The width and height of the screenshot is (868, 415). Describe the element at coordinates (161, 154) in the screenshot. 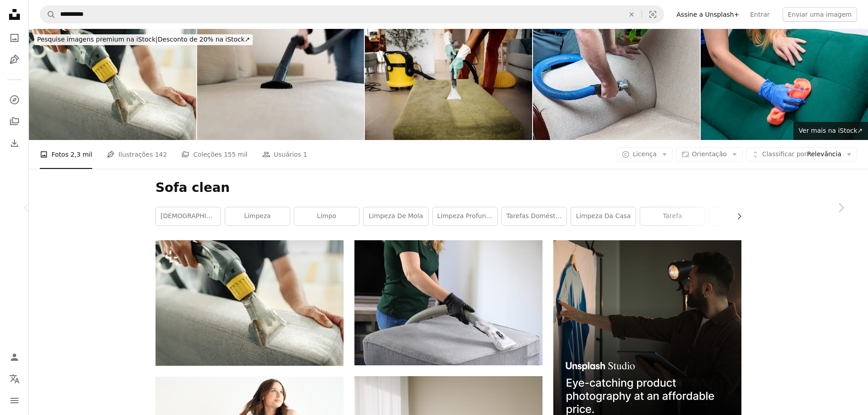

I see `span: 142` at that location.